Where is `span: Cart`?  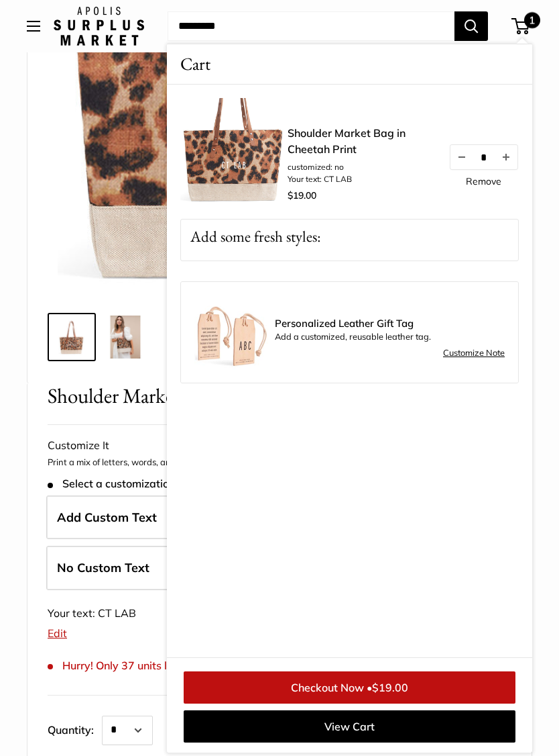
span: Cart is located at coordinates (196, 64).